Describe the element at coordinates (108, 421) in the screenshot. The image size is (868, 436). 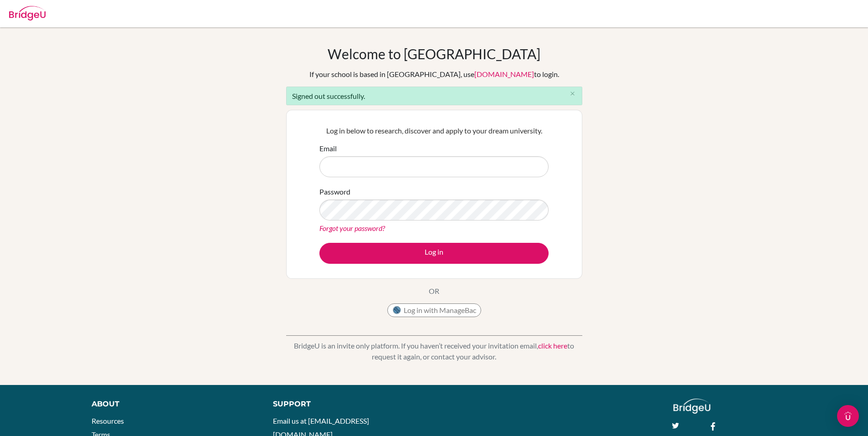
I see `a: Resources` at that location.